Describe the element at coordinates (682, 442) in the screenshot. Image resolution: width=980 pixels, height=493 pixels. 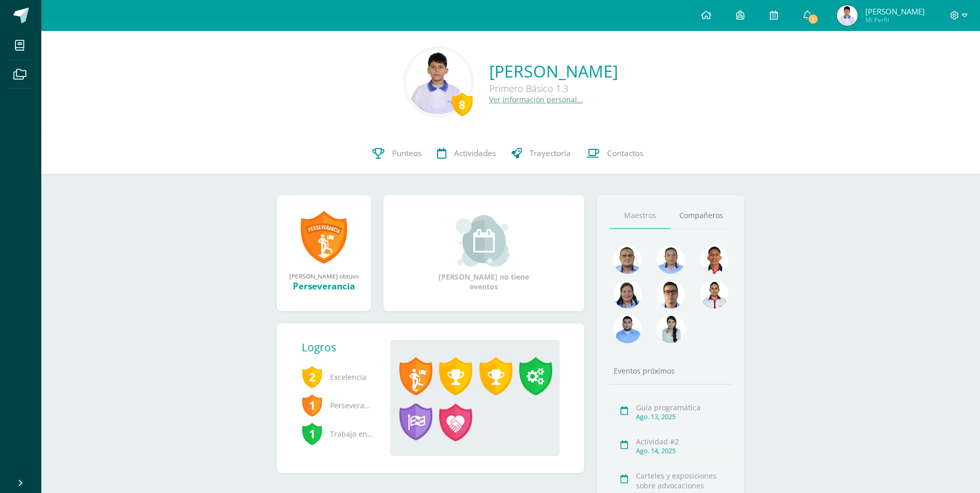
I see `div: Actividad #2` at that location.